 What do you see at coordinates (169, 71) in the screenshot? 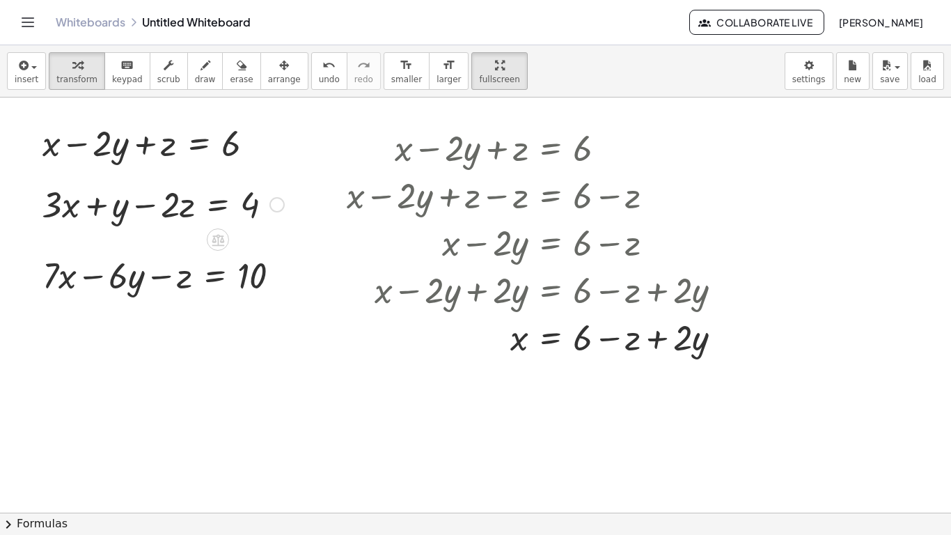
I see `button: scrub` at bounding box center [169, 71].